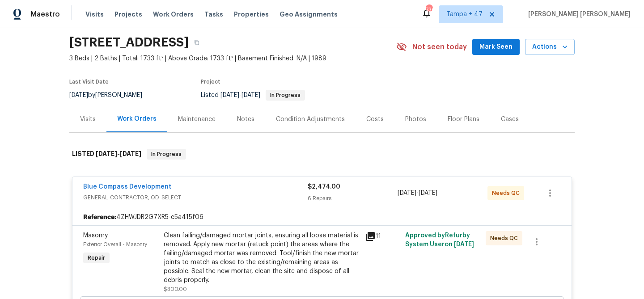  Describe the element at coordinates (197, 42) in the screenshot. I see `button: Copy Address` at that location.